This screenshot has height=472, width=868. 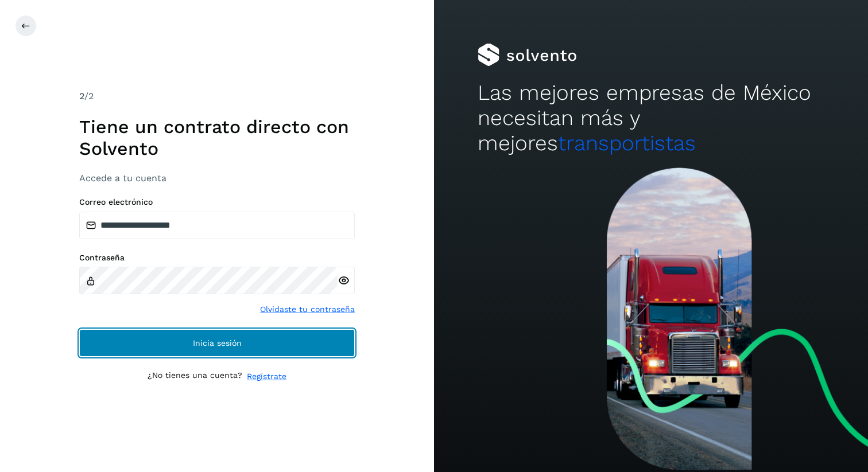 What do you see at coordinates (217, 178) in the screenshot?
I see `h3: Accede a tu cuenta` at bounding box center [217, 178].